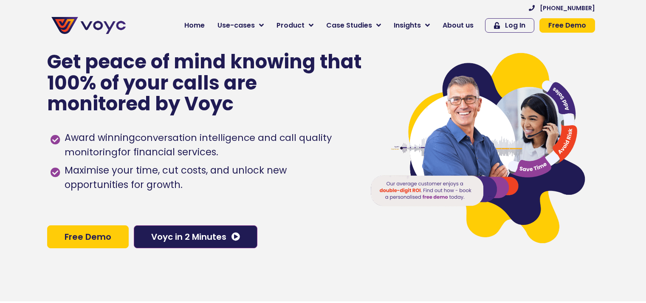 This screenshot has width=646, height=303. What do you see at coordinates (195, 25) in the screenshot?
I see `span: Home` at bounding box center [195, 25].